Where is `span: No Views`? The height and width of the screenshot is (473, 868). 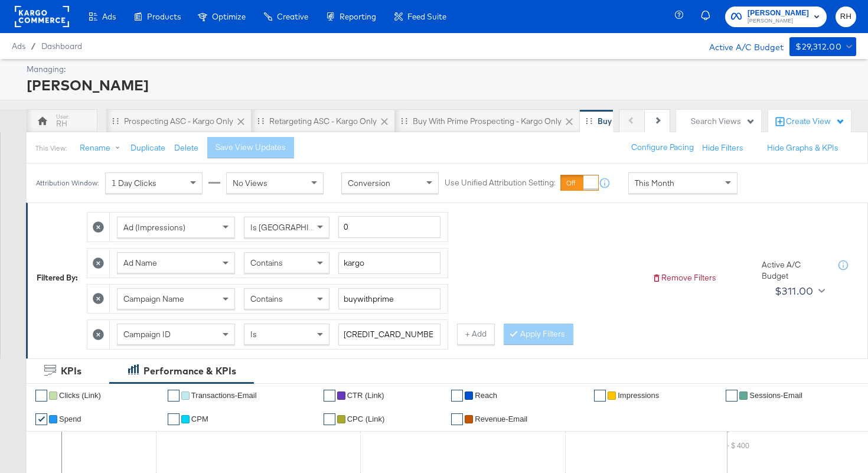 span: No Views is located at coordinates (250, 183).